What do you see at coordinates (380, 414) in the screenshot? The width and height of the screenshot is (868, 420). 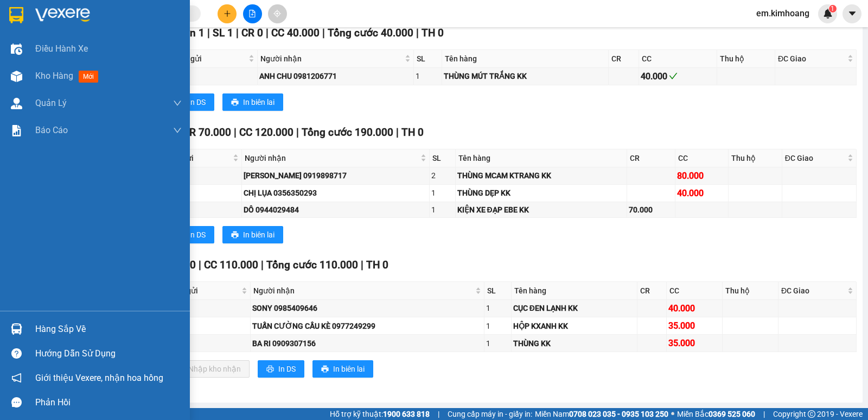 I see `span: Hỗ trợ kỹ thuật:` at bounding box center [380, 414].